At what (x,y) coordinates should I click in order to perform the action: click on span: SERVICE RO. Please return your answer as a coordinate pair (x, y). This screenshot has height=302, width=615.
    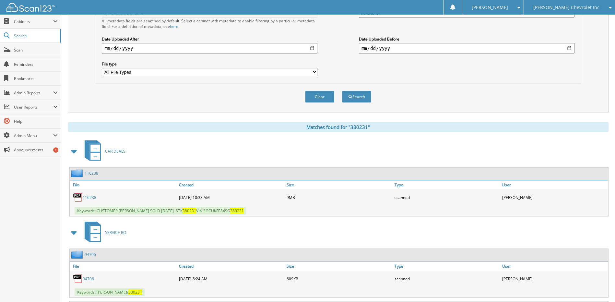
    Looking at the image, I should click on (115, 232).